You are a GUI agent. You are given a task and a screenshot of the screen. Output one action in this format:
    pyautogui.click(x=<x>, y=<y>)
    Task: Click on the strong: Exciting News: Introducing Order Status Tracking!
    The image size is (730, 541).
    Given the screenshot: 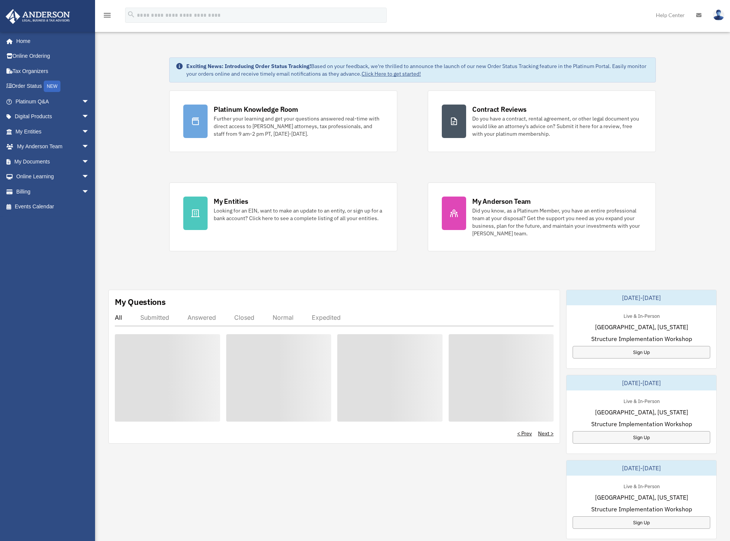 What is the action you would take?
    pyautogui.click(x=249, y=66)
    